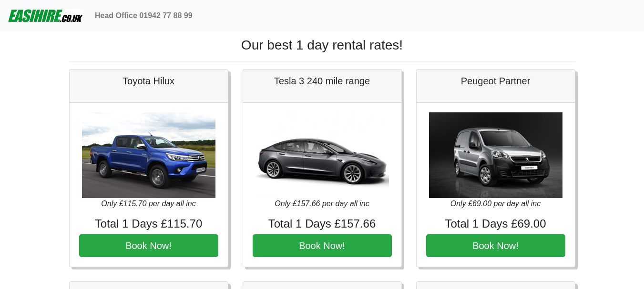  Describe the element at coordinates (143, 16) in the screenshot. I see `a: Head Office 01942 77 88 99` at that location.